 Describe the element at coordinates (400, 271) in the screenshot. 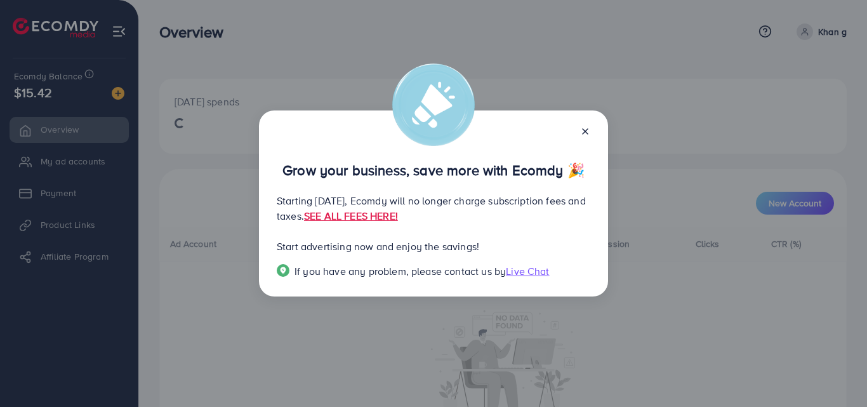

I see `span: If you have any problem, please contact us by` at that location.